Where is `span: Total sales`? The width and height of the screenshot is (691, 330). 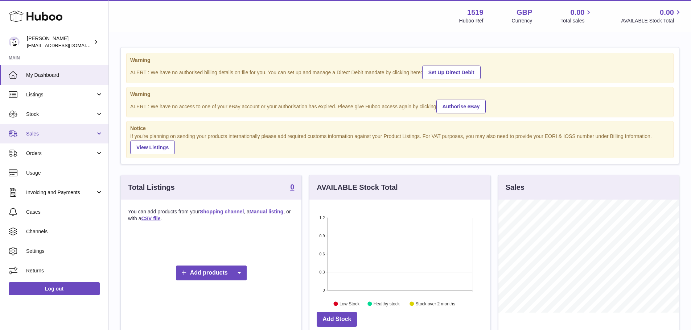 span: Total sales is located at coordinates (576, 21).